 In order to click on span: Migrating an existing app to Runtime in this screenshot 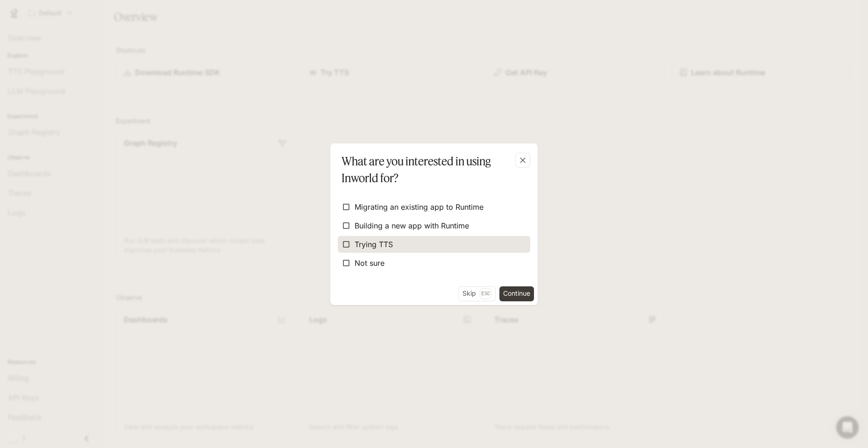, I will do `click(419, 207)`.